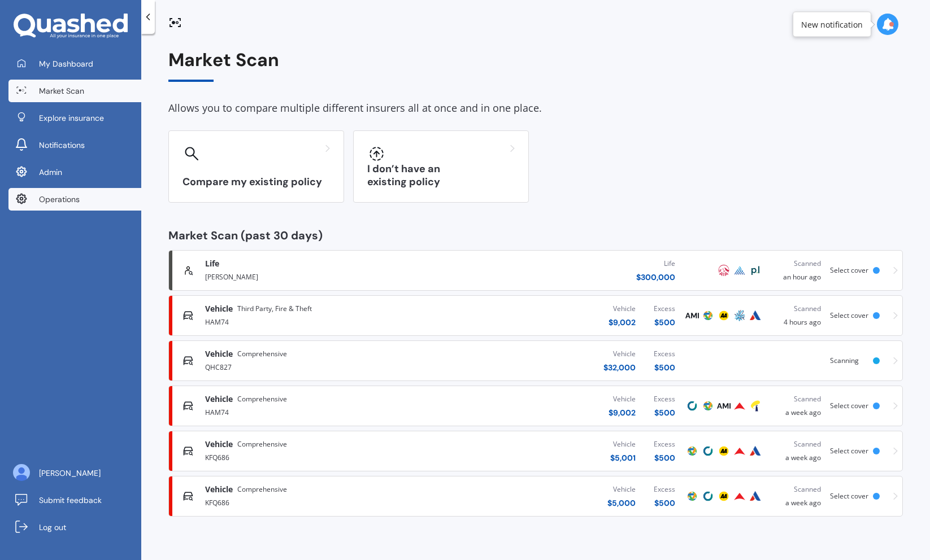 The image size is (930, 560). I want to click on span: Life, so click(212, 264).